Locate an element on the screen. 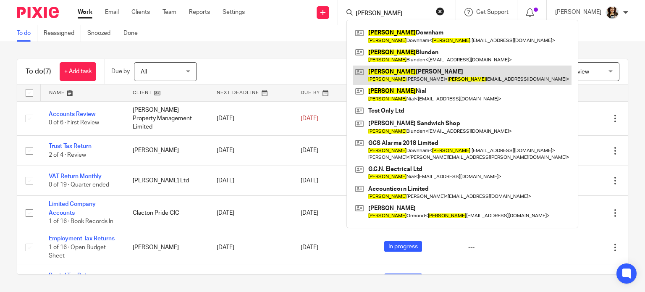 The width and height of the screenshot is (645, 292). a: Employment Tax Returns is located at coordinates (82, 239).